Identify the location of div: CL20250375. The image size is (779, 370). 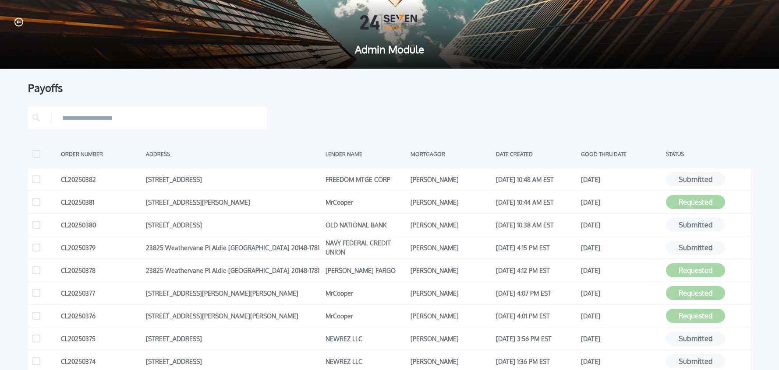
(101, 339).